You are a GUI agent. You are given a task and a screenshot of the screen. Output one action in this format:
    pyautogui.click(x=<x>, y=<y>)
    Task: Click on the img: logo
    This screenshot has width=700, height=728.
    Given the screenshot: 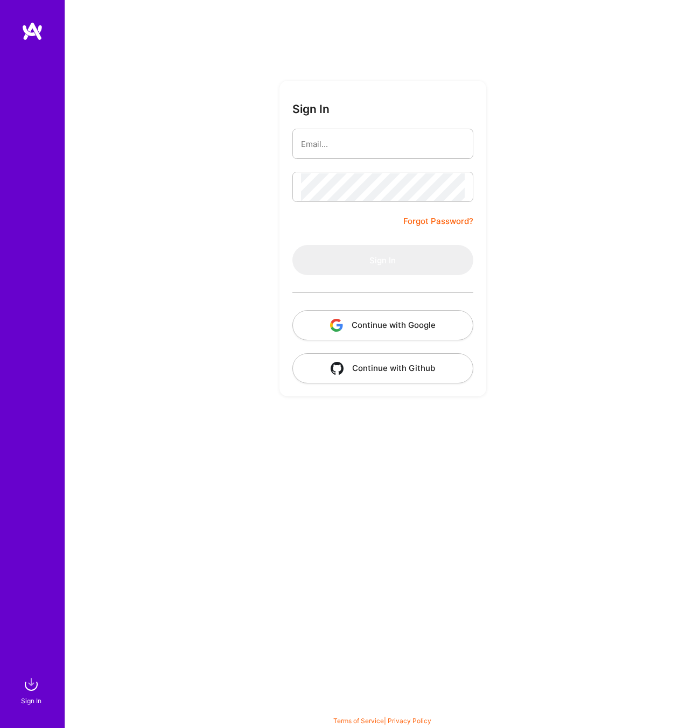 What is the action you would take?
    pyautogui.click(x=32, y=31)
    